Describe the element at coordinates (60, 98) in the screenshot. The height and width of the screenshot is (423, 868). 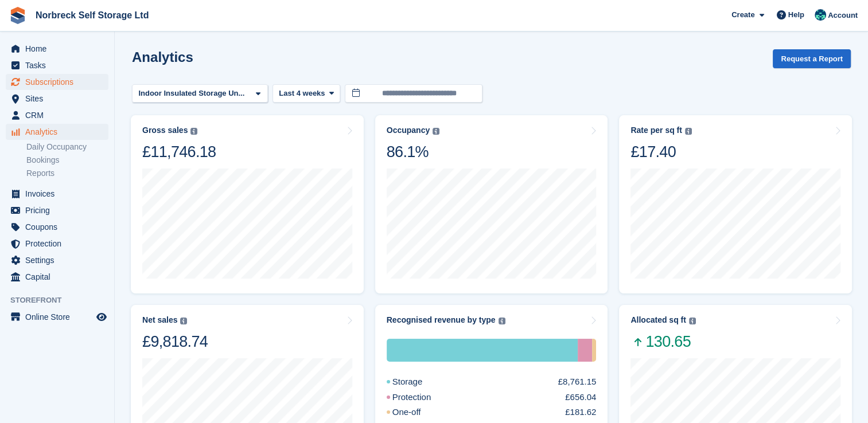
I see `span: Sites` at that location.